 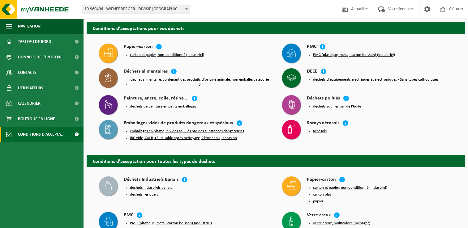 I want to click on h4: Déchets Industriels Banals, so click(x=151, y=180).